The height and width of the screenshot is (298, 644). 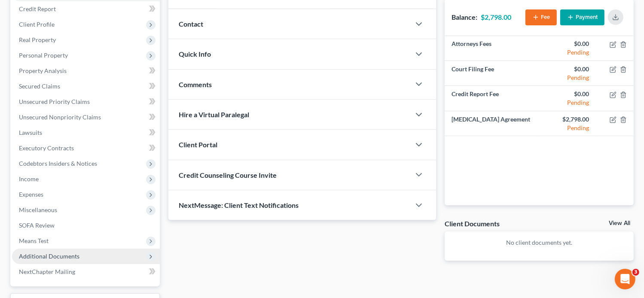 What do you see at coordinates (31, 194) in the screenshot?
I see `span: Expenses` at bounding box center [31, 194].